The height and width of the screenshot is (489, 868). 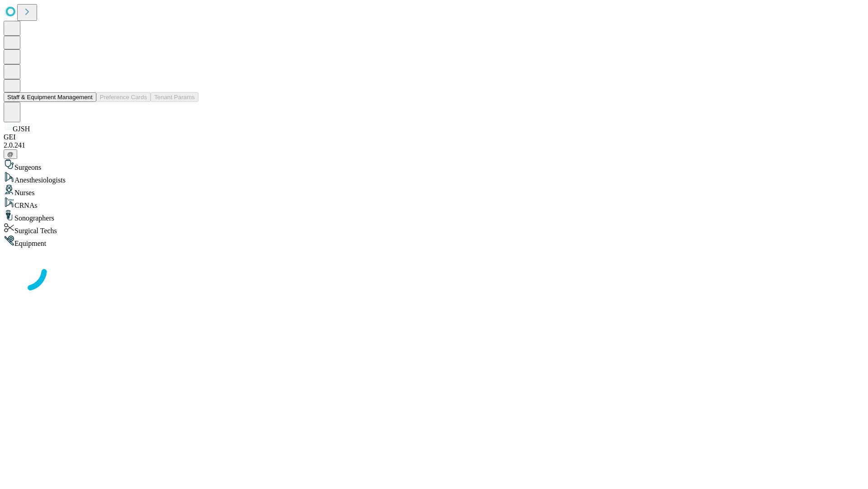 I want to click on div: 2.0.241, so click(x=434, y=145).